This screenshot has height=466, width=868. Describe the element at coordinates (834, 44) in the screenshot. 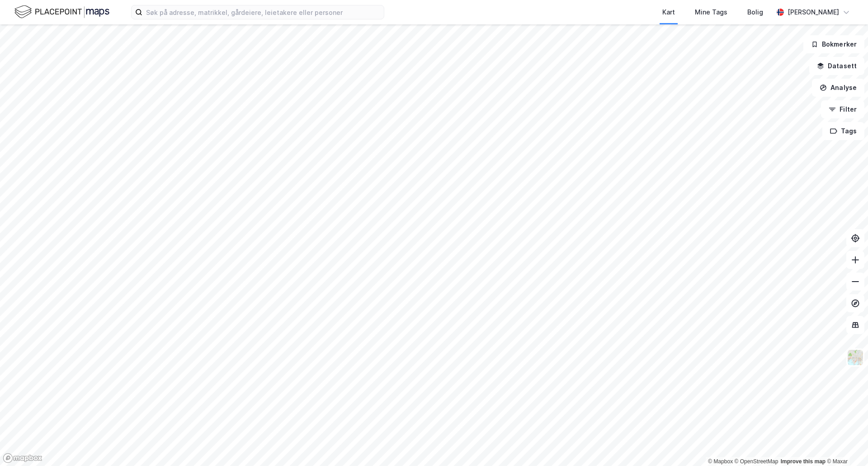

I see `button: Bokmerker` at that location.